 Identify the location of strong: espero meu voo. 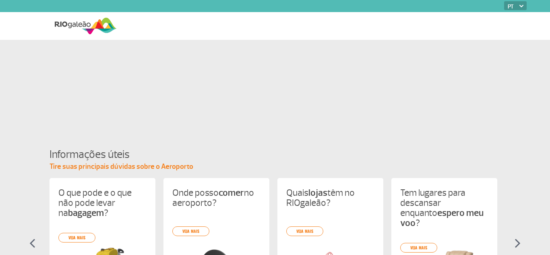
(442, 218).